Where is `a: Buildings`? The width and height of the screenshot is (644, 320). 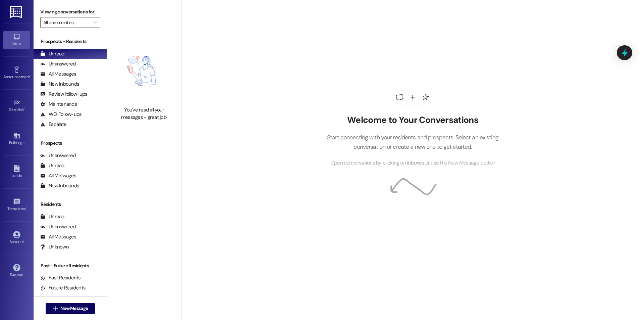 a: Buildings is located at coordinates (17, 139).